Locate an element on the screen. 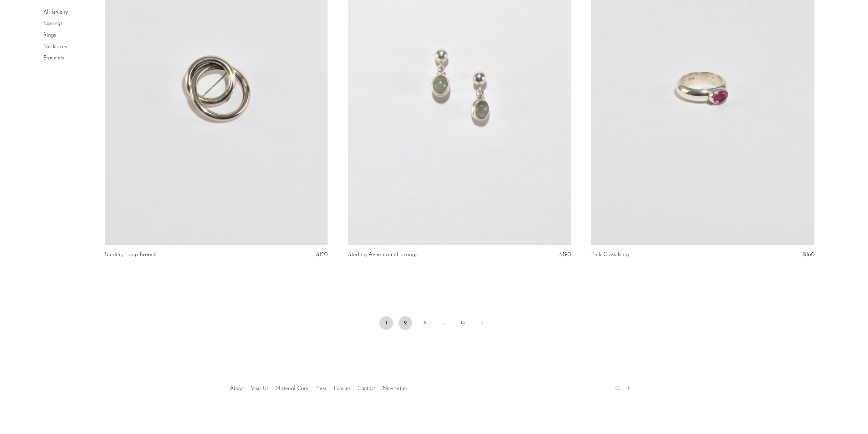 This screenshot has width=868, height=434. ul: Social Medias is located at coordinates (624, 386).